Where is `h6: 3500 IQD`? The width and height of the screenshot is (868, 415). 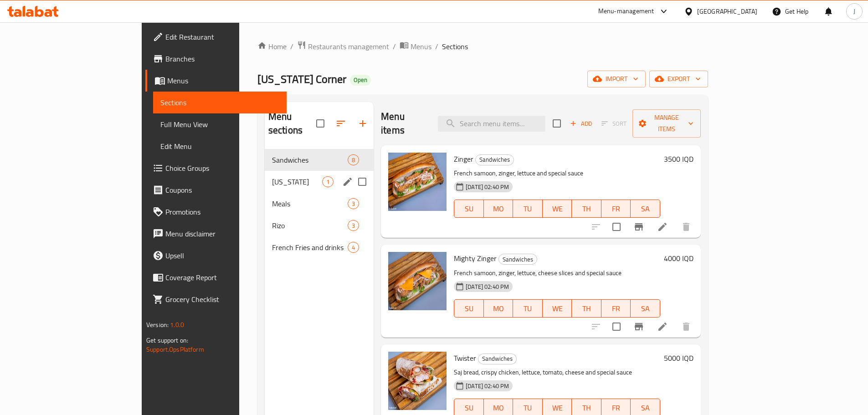
h6: 3500 IQD is located at coordinates (678, 159).